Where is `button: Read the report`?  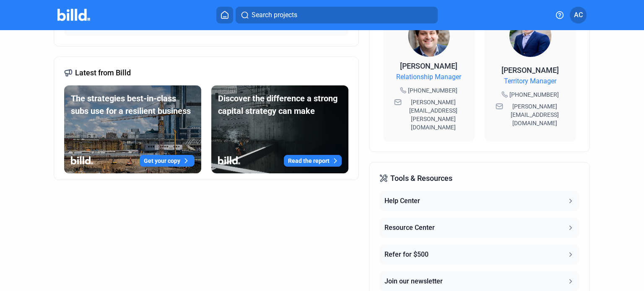
button: Read the report is located at coordinates (312, 161).